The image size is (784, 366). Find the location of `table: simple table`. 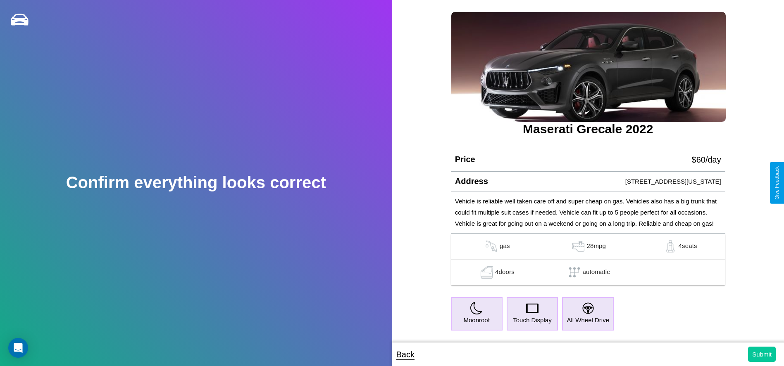

table: simple table is located at coordinates (588, 260).